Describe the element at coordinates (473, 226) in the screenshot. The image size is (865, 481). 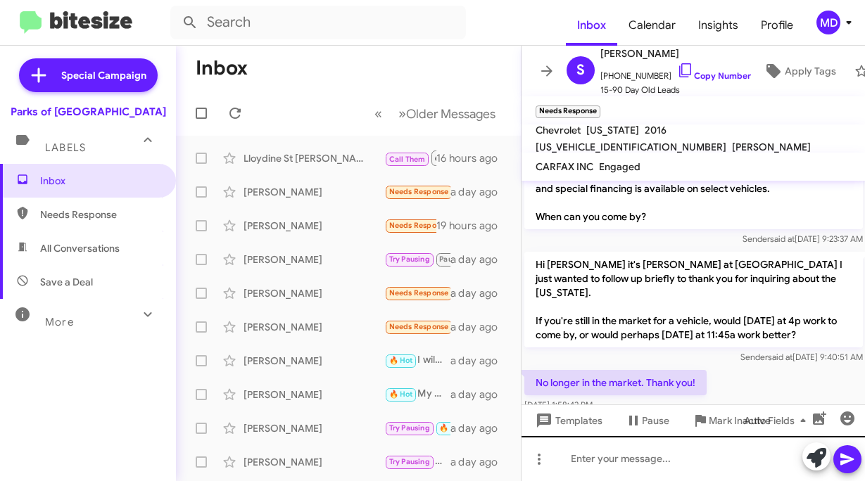
I see `div: 19 hours ago` at that location.